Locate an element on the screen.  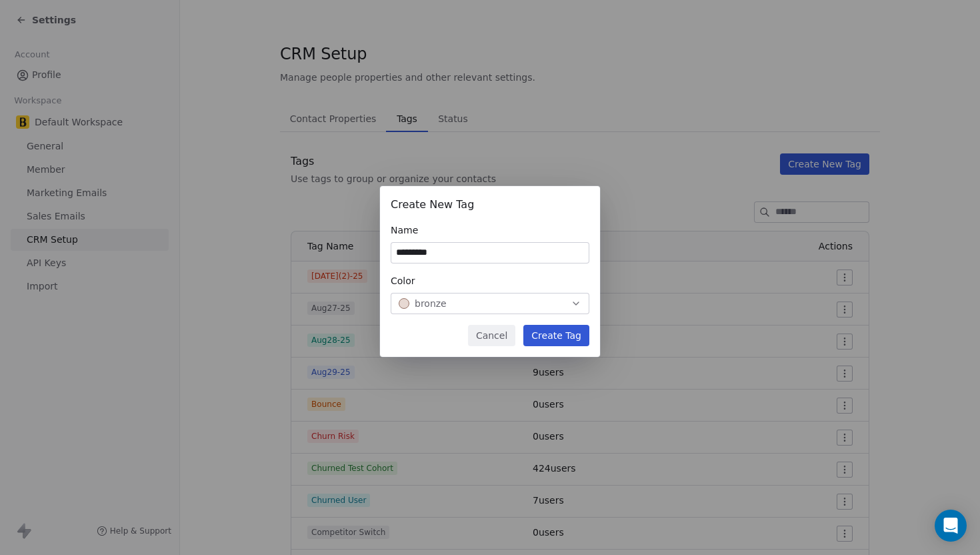
div: Name is located at coordinates (490, 230).